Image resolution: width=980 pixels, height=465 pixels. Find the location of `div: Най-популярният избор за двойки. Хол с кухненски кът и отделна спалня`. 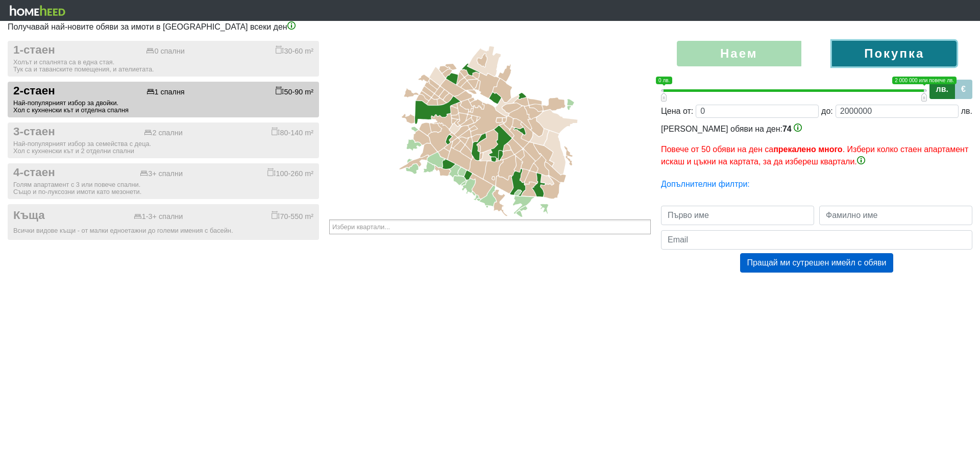

div: Най-популярният избор за двойки. Хол с кухненски кът и отделна спалня is located at coordinates (164, 106).